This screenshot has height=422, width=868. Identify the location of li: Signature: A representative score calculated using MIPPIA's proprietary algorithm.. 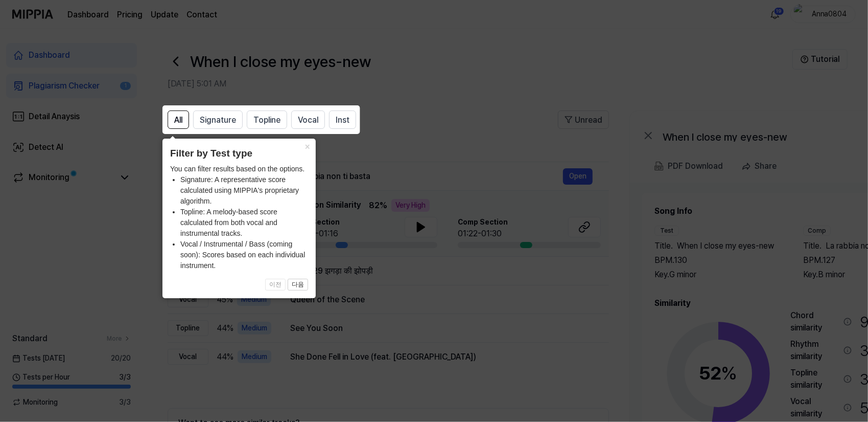
(244, 190).